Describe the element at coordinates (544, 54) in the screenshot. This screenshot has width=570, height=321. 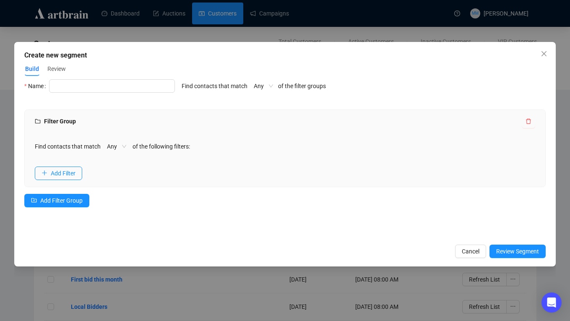
I see `button: Close` at that location.